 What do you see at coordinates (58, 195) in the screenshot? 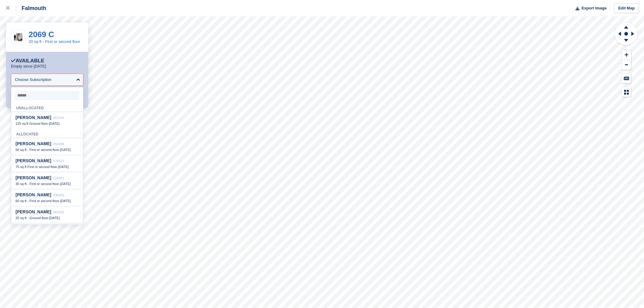
I see `span: #96483` at bounding box center [58, 195].